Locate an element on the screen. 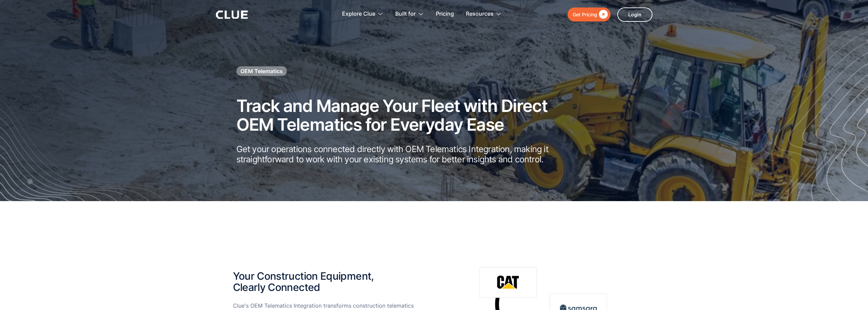 The height and width of the screenshot is (310, 868). a: Login is located at coordinates (635, 15).